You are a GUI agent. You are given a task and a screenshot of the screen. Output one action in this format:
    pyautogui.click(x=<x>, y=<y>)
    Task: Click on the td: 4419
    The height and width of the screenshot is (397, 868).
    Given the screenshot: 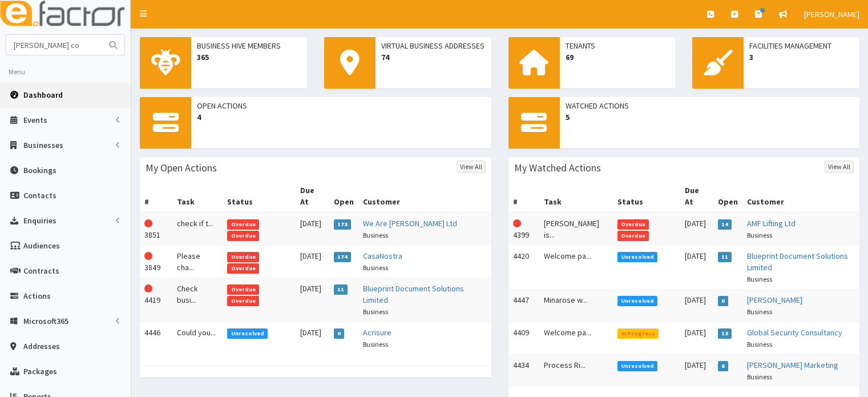 What is the action you would take?
    pyautogui.click(x=156, y=300)
    